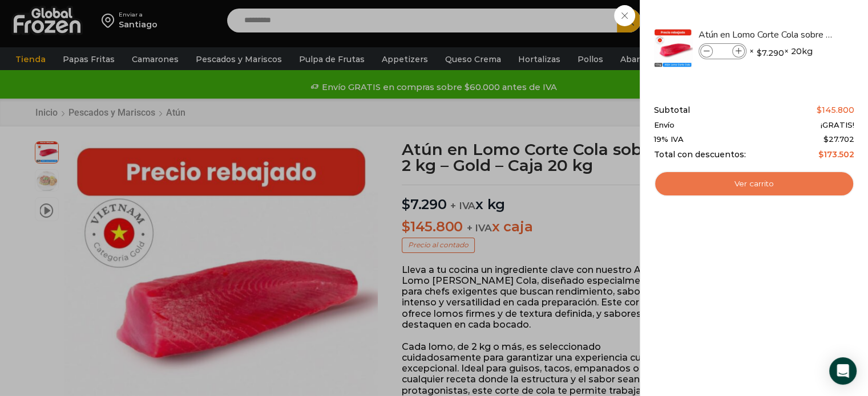 The width and height of the screenshot is (868, 396). Describe the element at coordinates (669, 140) in the screenshot. I see `span: 19% IVA` at that location.